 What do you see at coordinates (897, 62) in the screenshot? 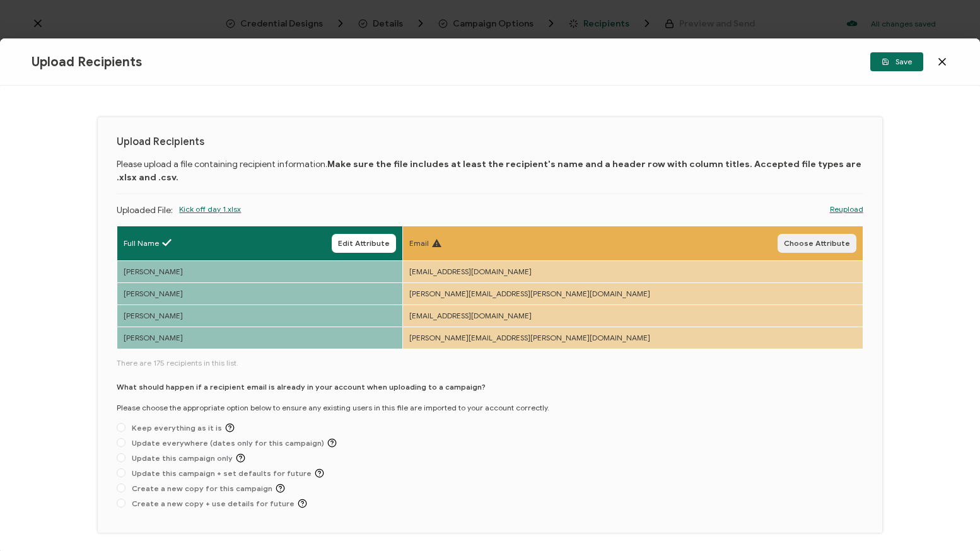
I see `button: Save` at bounding box center [897, 62].